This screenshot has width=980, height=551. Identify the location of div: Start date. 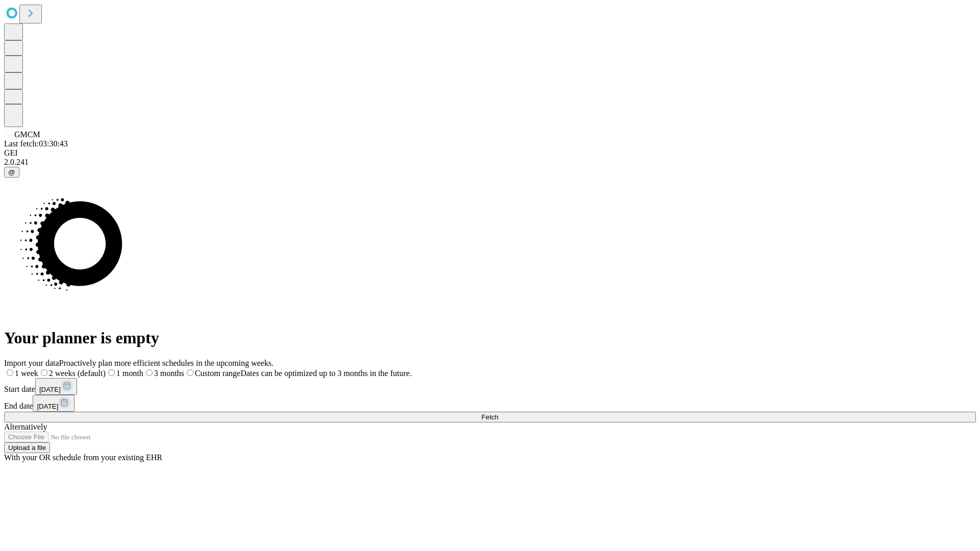
(490, 386).